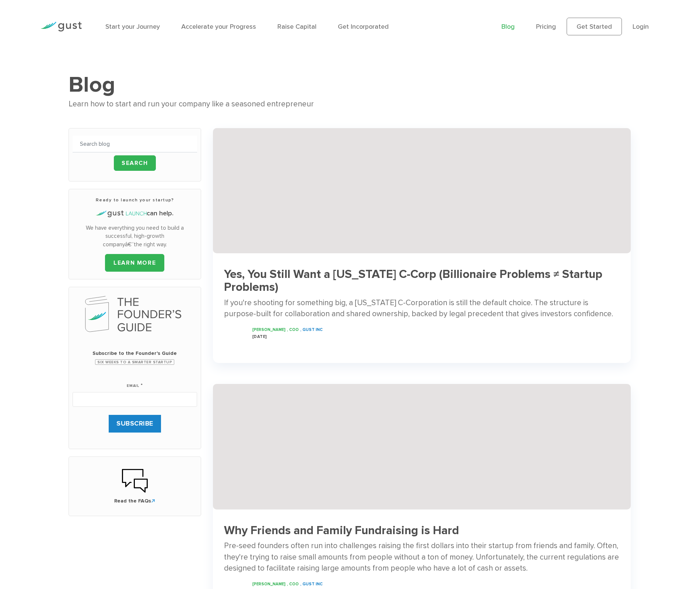  Describe the element at coordinates (135, 353) in the screenshot. I see `span: Subscribe to the Founder's Guide` at that location.